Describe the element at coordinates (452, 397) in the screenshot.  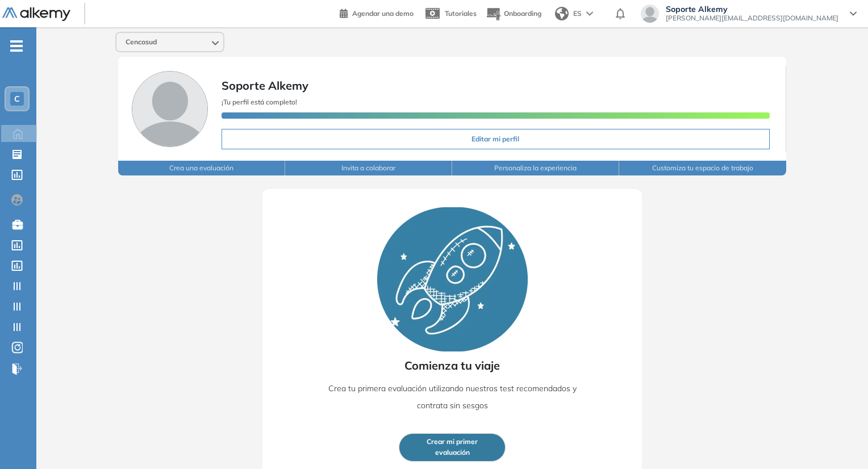
I see `p: Crea tu primera evaluación utilizando nuestros test recomendados y contrata sin sesgos` at that location.